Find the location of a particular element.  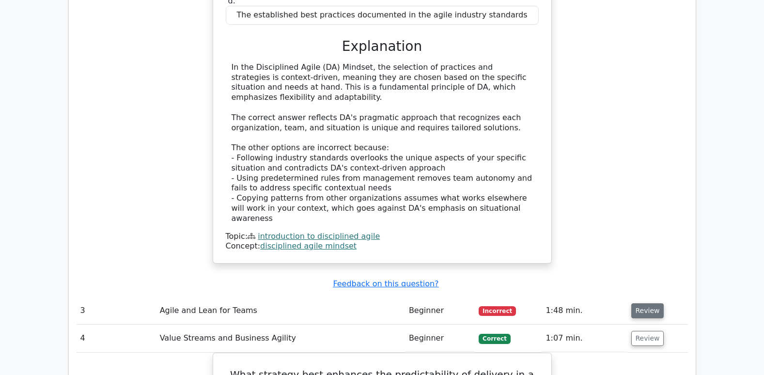

td: 1:07 min. is located at coordinates (584, 338).